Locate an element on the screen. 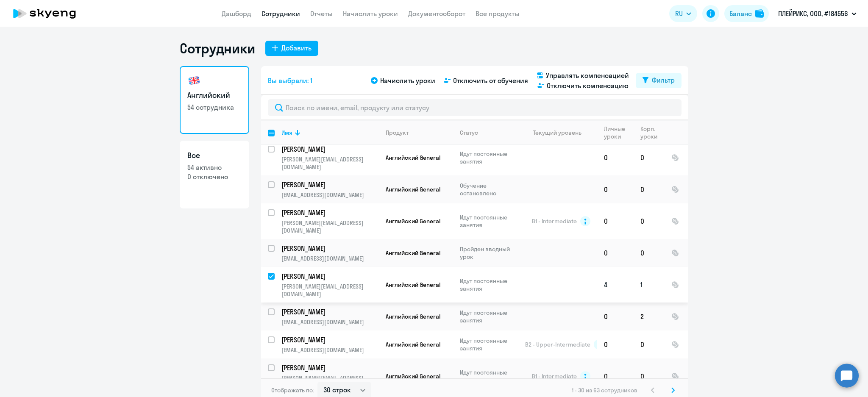 The image size is (868, 397). td: 4 is located at coordinates (616, 285).